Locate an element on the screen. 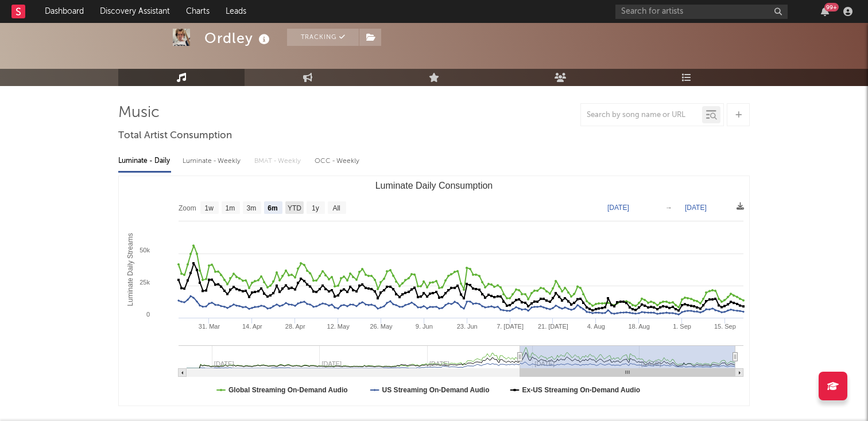 The height and width of the screenshot is (421, 868). div: Luminate - Daily is located at coordinates (144, 161).